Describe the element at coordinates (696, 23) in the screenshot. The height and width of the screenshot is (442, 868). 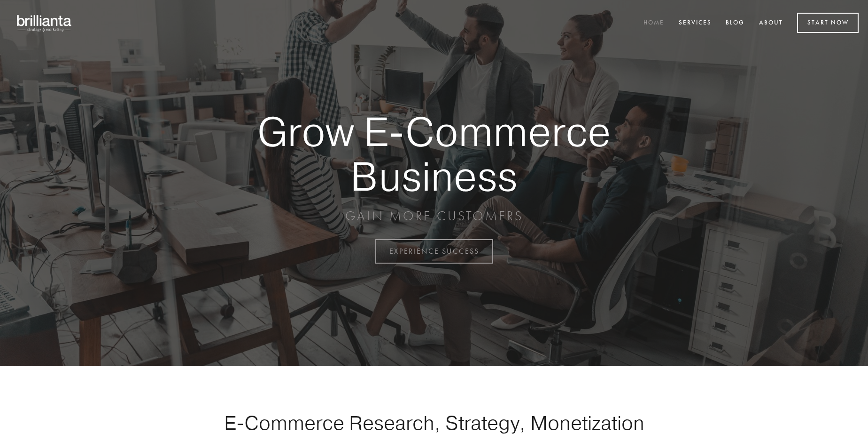
I see `a: Services` at that location.